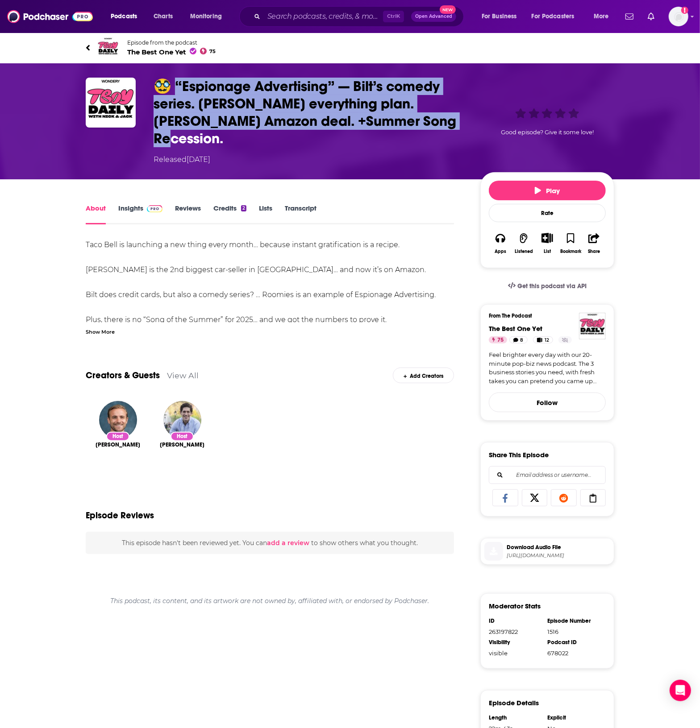 Image resolution: width=700 pixels, height=728 pixels. Describe the element at coordinates (447, 9) in the screenshot. I see `span: New` at that location.